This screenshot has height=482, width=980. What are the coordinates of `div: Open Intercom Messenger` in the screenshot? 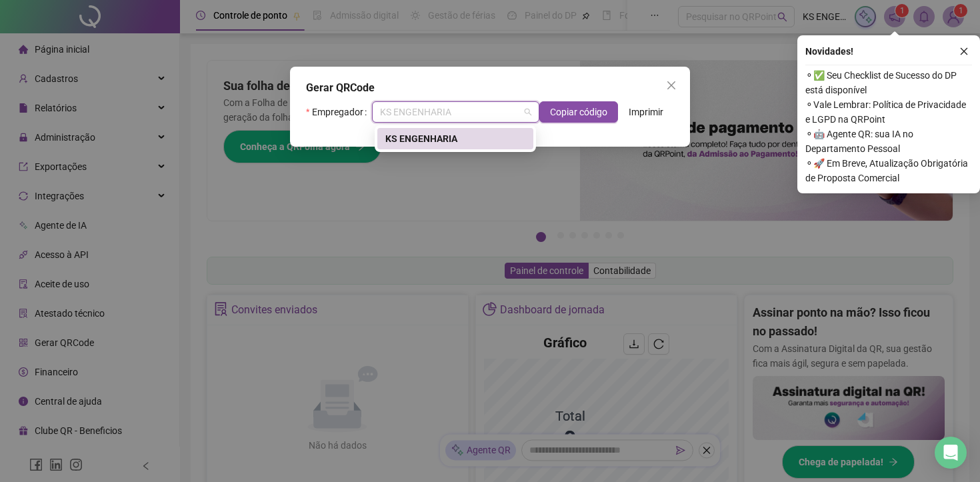 It's located at (951, 452).